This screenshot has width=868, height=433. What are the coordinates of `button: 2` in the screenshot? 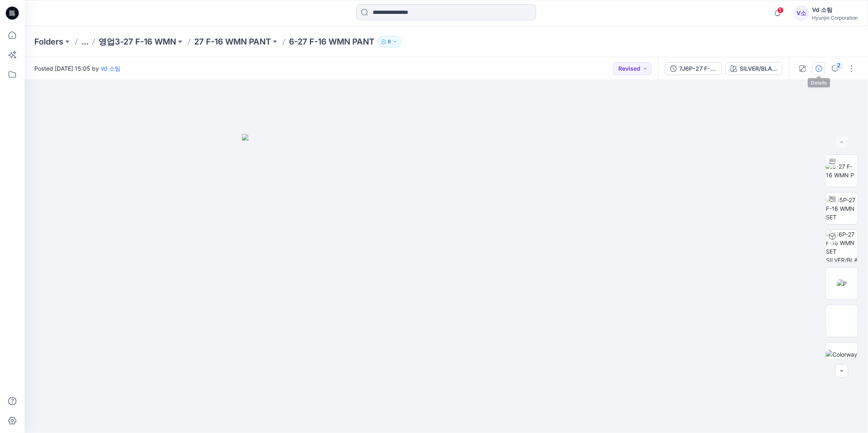 It's located at (835, 69).